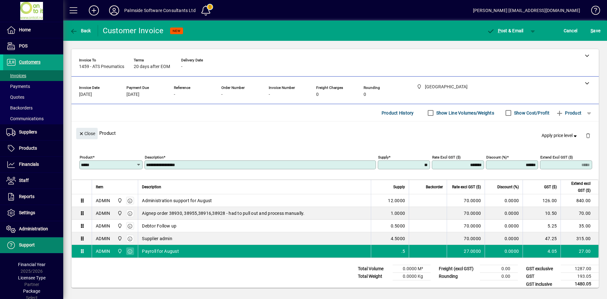 This screenshot has width=607, height=299. What do you see at coordinates (446, 157) in the screenshot?
I see `mat-label: Rate excl GST ($)` at bounding box center [446, 157].